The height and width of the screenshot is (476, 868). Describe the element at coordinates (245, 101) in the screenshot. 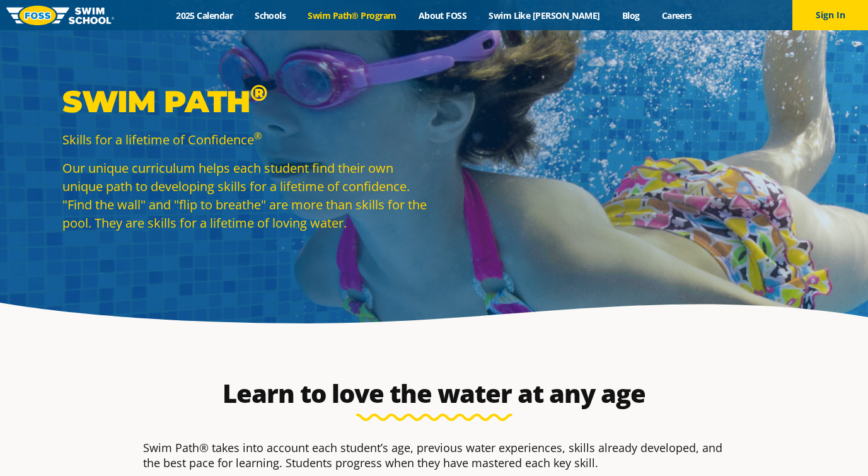

I see `p: Swim Path` at that location.